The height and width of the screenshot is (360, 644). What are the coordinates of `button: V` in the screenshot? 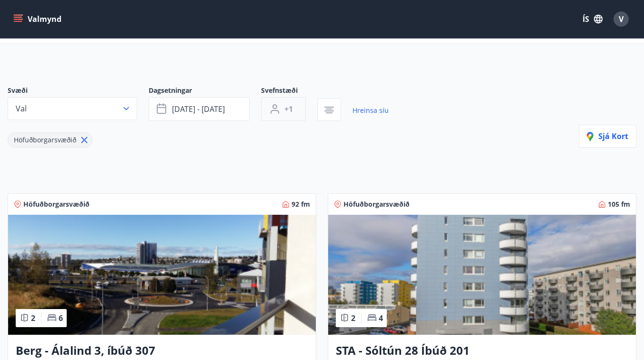 It's located at (622, 19).